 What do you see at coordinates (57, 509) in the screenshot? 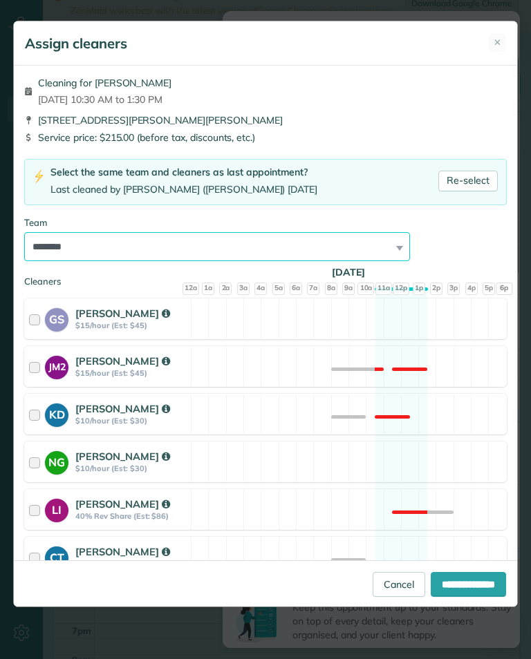
I see `strong: LI` at bounding box center [57, 509].